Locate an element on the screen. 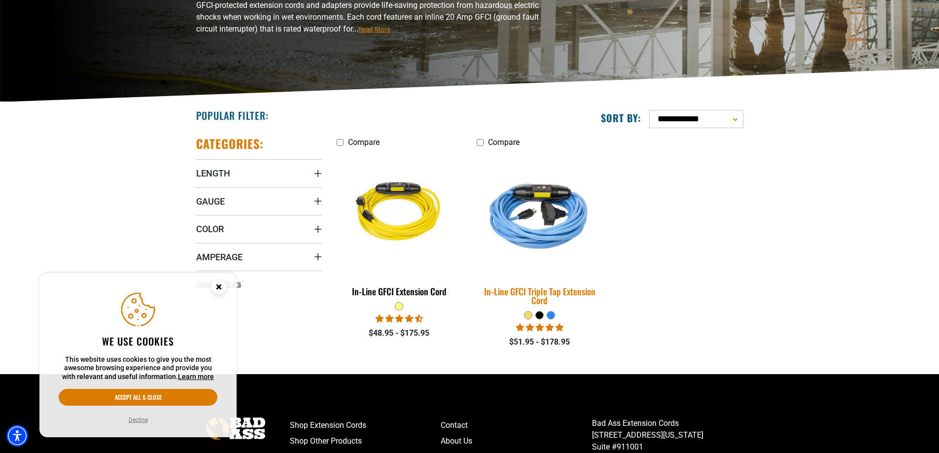  span: Length is located at coordinates (213, 173).